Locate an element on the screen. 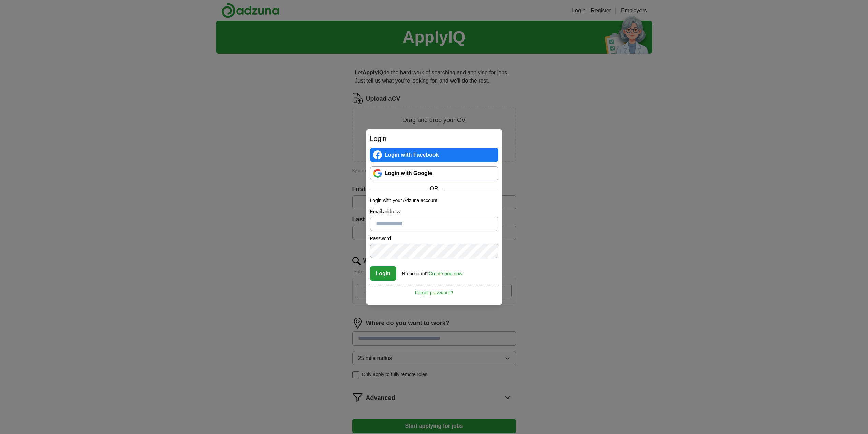  a: Login with Facebook is located at coordinates (434, 155).